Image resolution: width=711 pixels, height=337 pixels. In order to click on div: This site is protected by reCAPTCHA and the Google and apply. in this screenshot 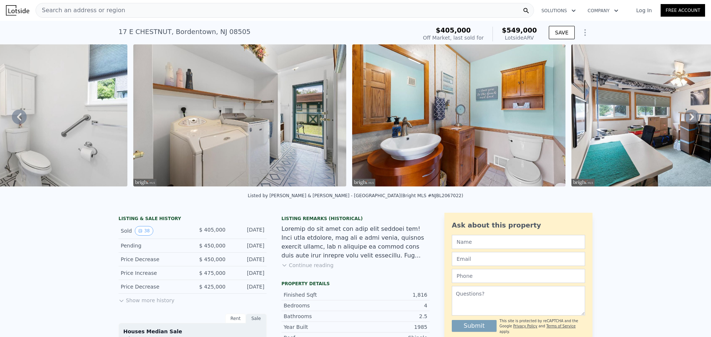, I will do `click(542, 327)`.